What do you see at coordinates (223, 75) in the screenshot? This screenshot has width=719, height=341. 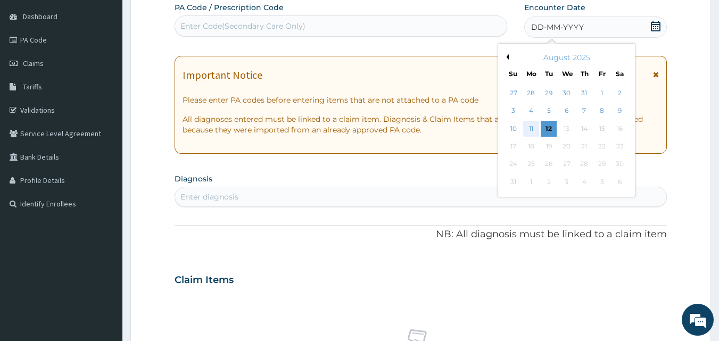 I see `h1: Important Notice` at bounding box center [223, 75].